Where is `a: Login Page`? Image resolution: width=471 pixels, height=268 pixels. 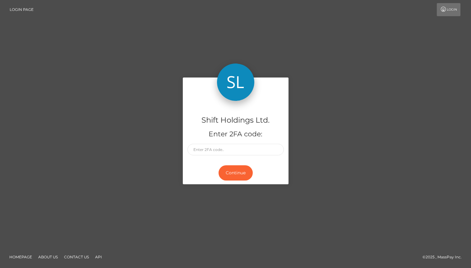
a: Login Page is located at coordinates (21, 10).